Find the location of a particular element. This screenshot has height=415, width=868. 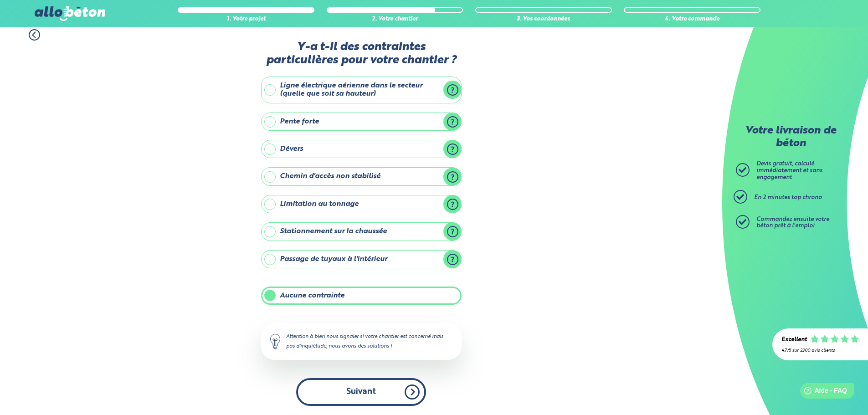

div: 3. Vos coordonnées is located at coordinates (544, 19).